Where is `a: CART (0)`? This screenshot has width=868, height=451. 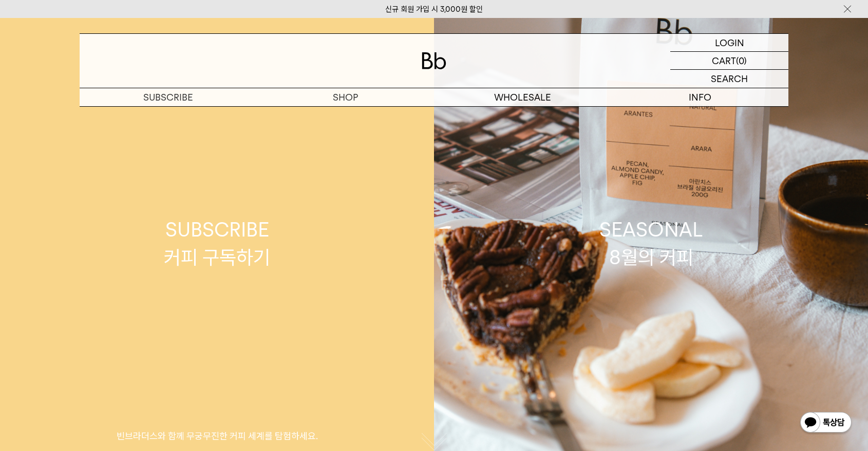
a: CART (0) is located at coordinates (729, 60).